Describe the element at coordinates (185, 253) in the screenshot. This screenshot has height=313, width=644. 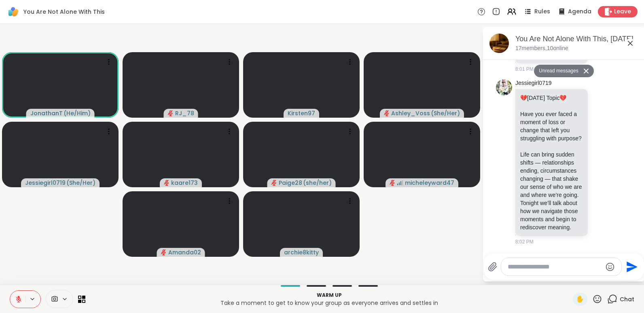
I see `span: Amanda02` at that location.